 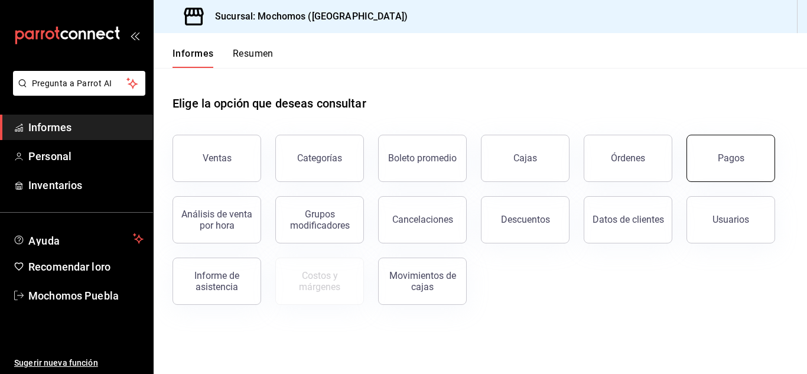 I want to click on font: Análisis de venta por hora, so click(x=217, y=220).